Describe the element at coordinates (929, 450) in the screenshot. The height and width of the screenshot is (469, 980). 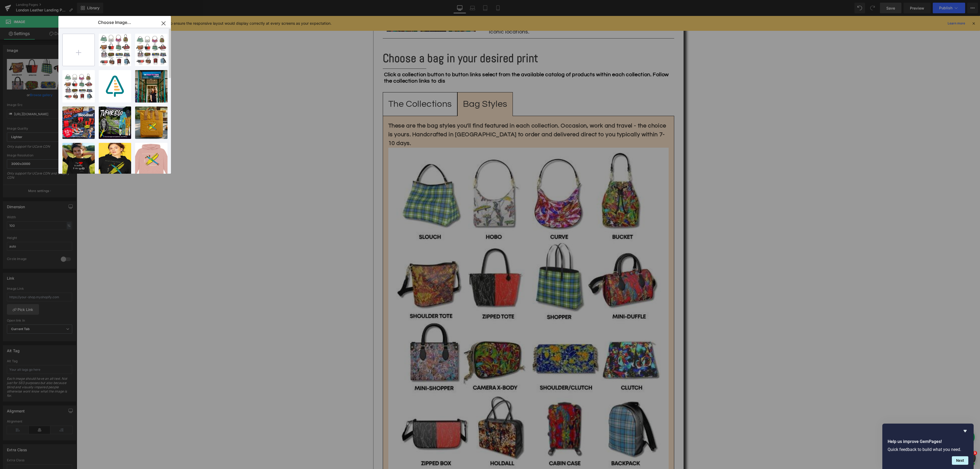
I see `p: Quick feedback to build what you need.` at that location.